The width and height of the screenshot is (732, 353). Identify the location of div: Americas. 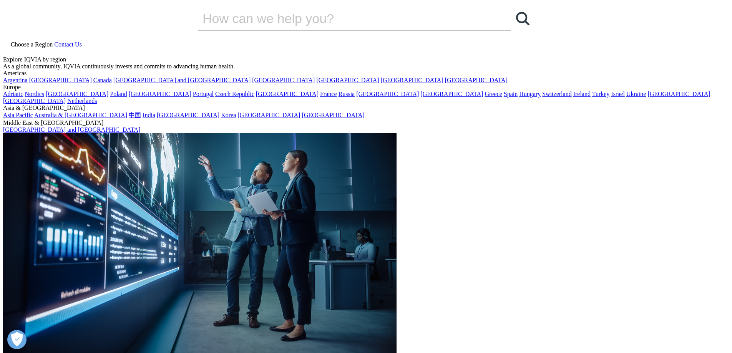
(366, 73).